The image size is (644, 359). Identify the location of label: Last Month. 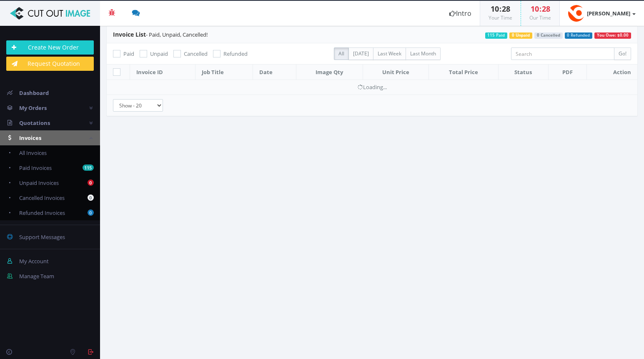
(423, 54).